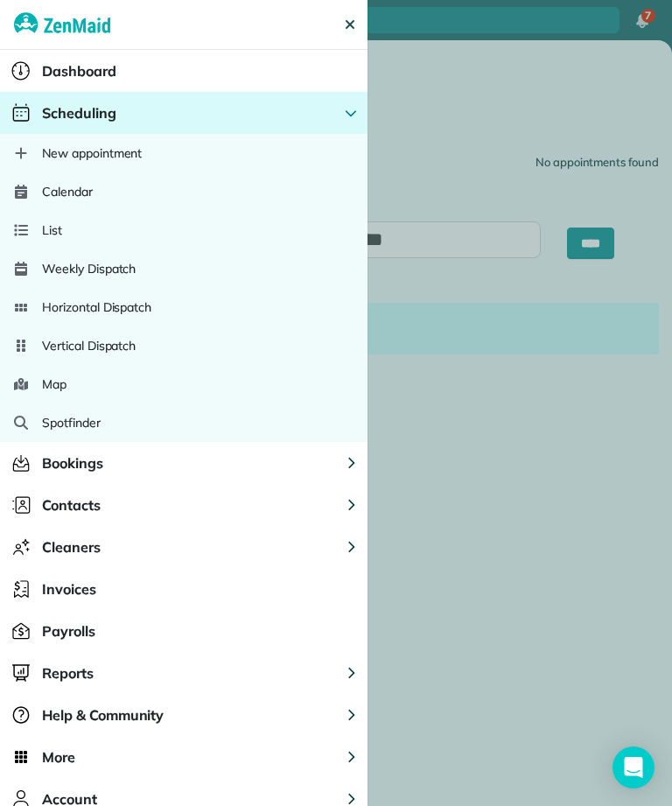 The height and width of the screenshot is (806, 672). I want to click on span: Payrolls, so click(68, 631).